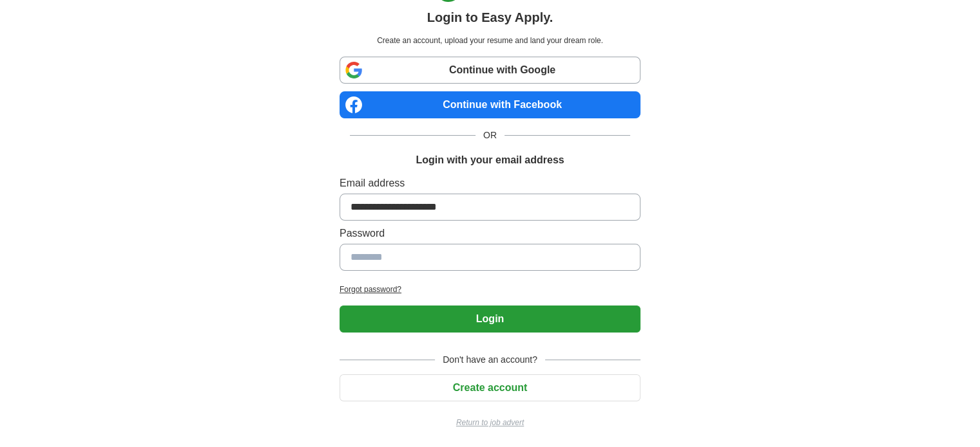 The image size is (980, 447). Describe the element at coordinates (490, 135) in the screenshot. I see `span: OR` at that location.